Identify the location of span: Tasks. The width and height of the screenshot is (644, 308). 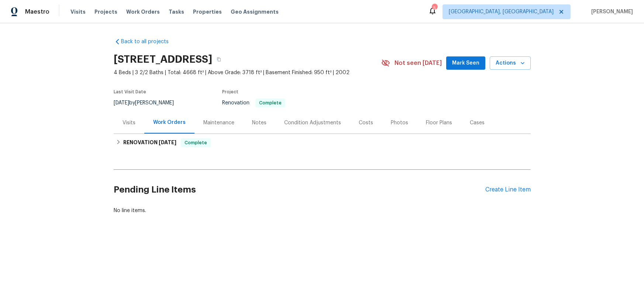
(177, 12).